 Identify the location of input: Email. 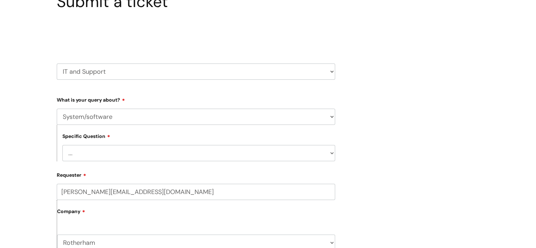
(196, 192).